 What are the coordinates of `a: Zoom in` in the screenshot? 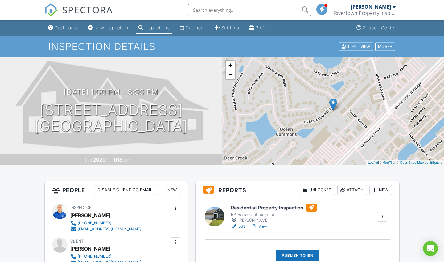 It's located at (231, 65).